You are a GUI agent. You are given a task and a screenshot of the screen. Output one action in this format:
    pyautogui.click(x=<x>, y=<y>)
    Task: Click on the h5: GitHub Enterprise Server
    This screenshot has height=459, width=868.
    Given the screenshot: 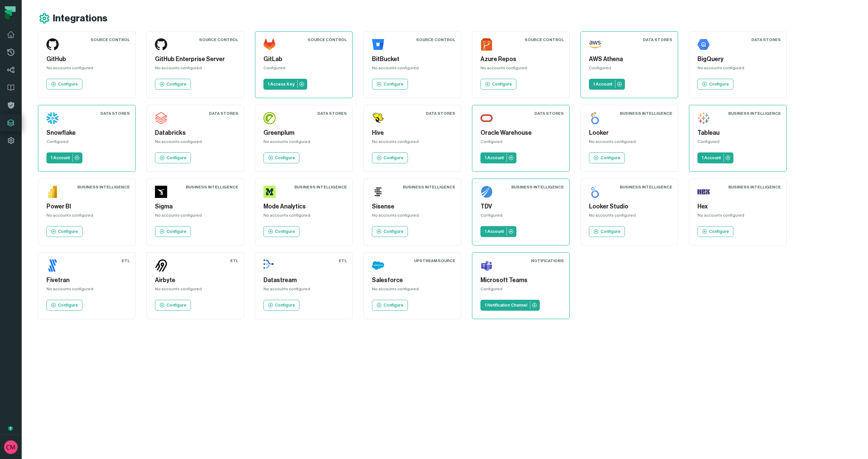 What is the action you would take?
    pyautogui.click(x=195, y=59)
    